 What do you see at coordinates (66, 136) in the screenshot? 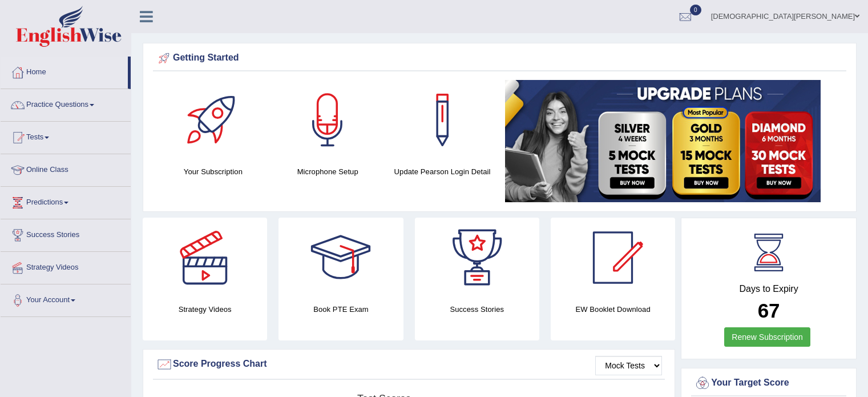
I see `a: Tests` at bounding box center [66, 136].